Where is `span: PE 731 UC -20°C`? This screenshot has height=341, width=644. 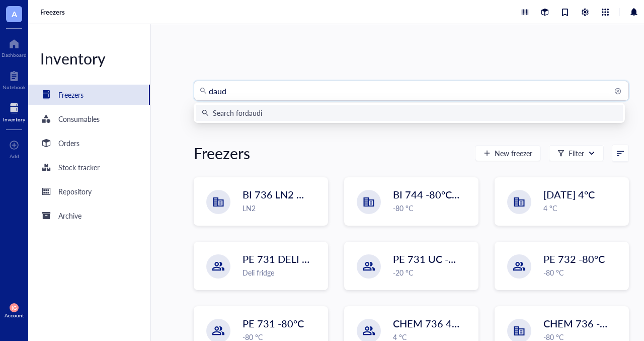
span: PE 731 UC -20°C is located at coordinates (432, 259).